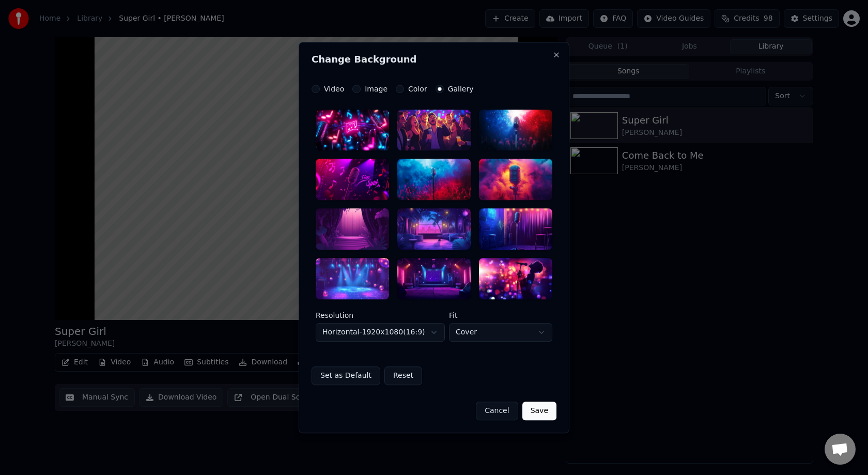  I want to click on button: Save, so click(539, 411).